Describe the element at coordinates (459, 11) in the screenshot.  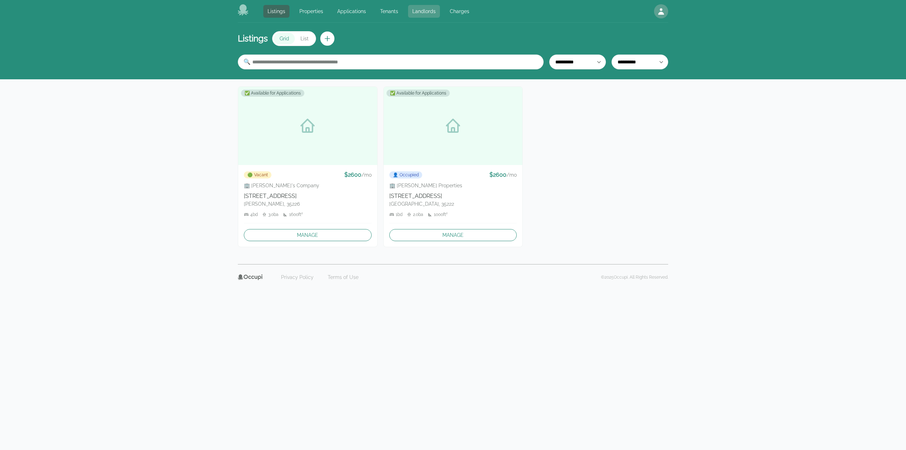
I see `a: Charges` at that location.